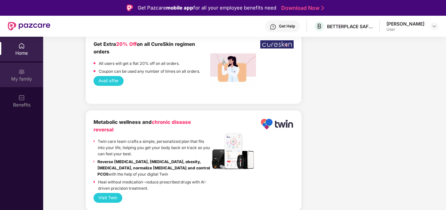 This screenshot has width=446, height=210. Describe the element at coordinates (144, 48) in the screenshot. I see `b: Get Extra on all CureSkin regimen orders` at that location.